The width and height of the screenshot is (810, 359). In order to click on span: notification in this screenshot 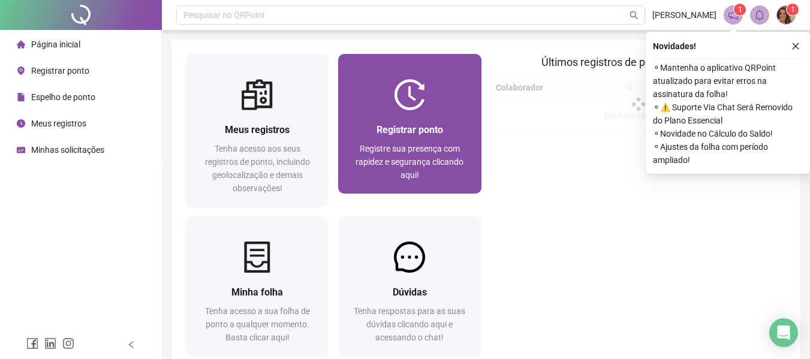, I will do `click(734, 15)`.